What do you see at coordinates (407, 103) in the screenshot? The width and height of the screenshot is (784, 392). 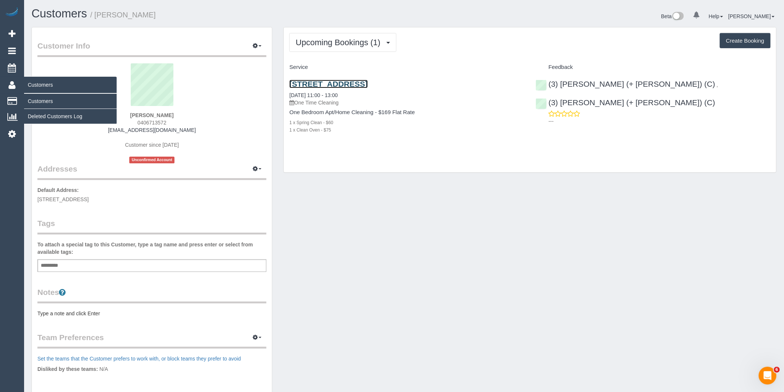 I see `p: One Time Cleaning` at bounding box center [407, 103].